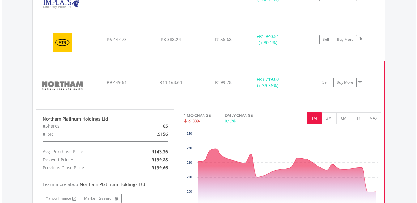 Image resolution: width=417 pixels, height=203 pixels. What do you see at coordinates (189, 133) in the screenshot?
I see `text: 240` at bounding box center [189, 133].